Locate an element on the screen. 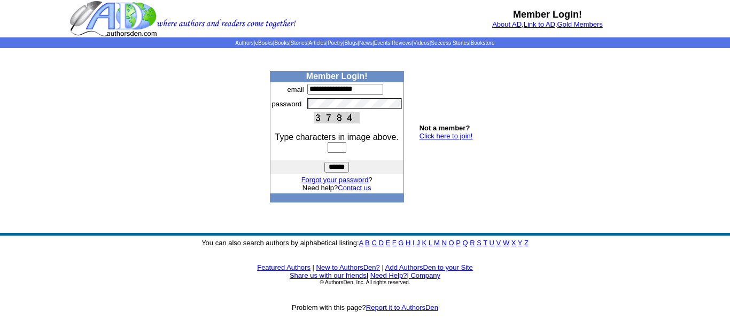  a: X is located at coordinates (513, 242).